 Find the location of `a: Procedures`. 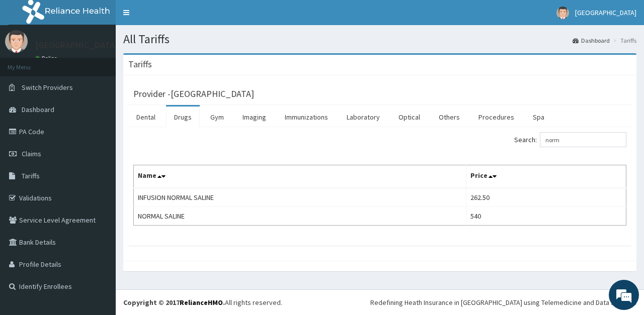

a: Procedures is located at coordinates (496, 117).